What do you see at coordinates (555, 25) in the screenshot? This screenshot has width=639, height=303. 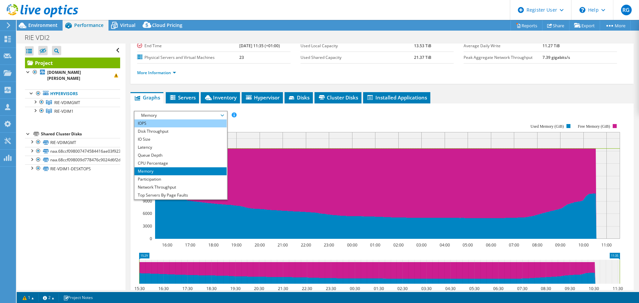 I see `a: Share` at bounding box center [555, 25].